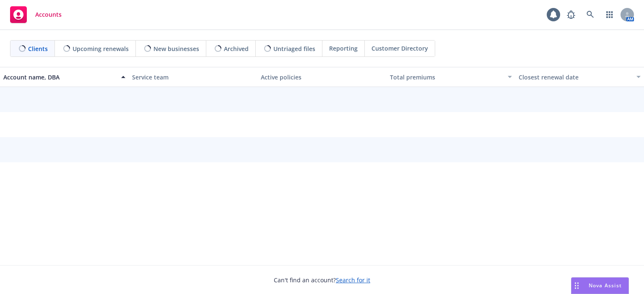 This screenshot has width=644, height=294. What do you see at coordinates (353, 280) in the screenshot?
I see `a: Search for it` at bounding box center [353, 280].